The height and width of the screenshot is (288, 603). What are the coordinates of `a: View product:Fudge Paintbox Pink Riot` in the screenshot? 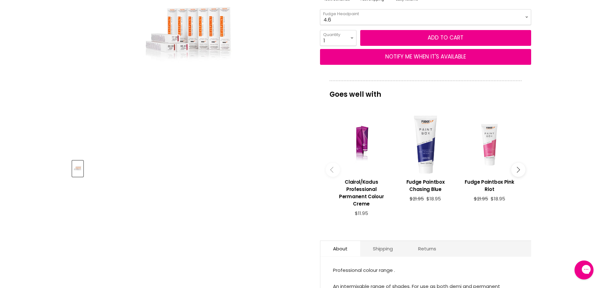 It's located at (489, 185).